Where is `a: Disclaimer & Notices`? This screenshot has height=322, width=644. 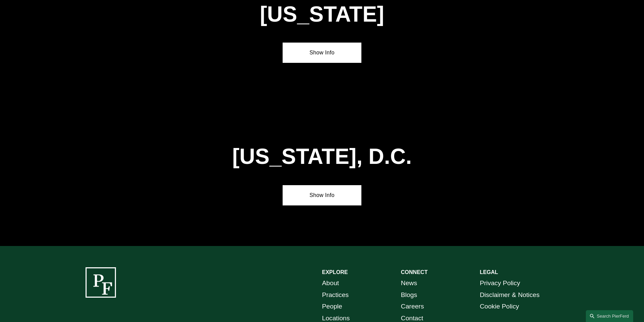 a: Disclaimer & Notices is located at coordinates (510, 294).